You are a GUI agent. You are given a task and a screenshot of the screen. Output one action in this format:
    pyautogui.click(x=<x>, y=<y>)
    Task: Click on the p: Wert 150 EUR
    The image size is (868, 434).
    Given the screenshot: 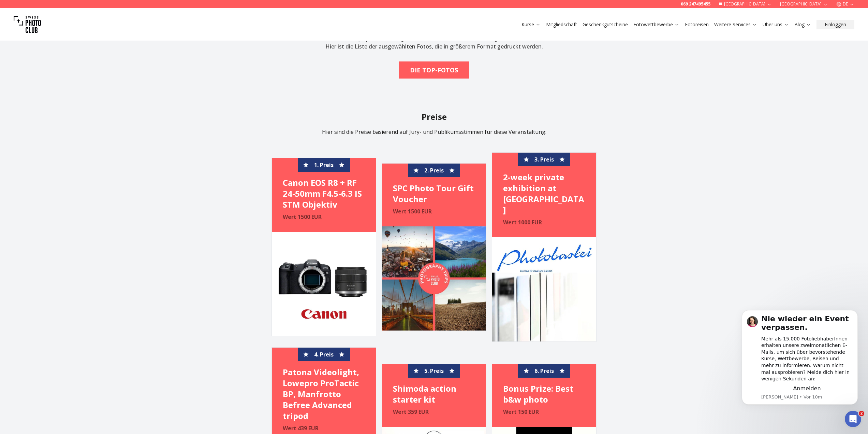 What is the action you would take?
    pyautogui.click(x=544, y=412)
    